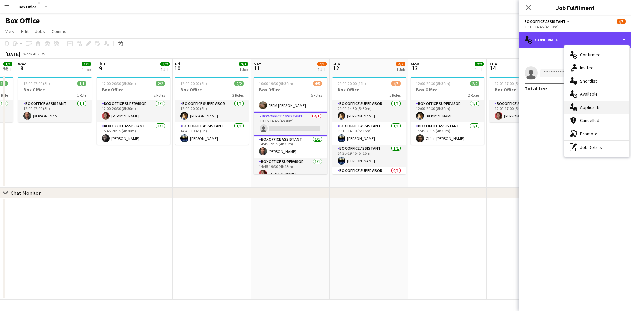 This screenshot has width=631, height=311. Describe the element at coordinates (82, 95) in the screenshot. I see `span: 1 Role` at that location.